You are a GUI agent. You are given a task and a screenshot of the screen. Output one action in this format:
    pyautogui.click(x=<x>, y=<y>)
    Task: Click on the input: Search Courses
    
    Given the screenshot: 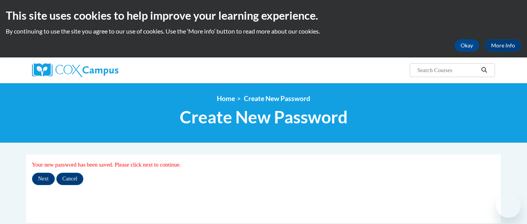 What is the action you would take?
    pyautogui.click(x=448, y=70)
    